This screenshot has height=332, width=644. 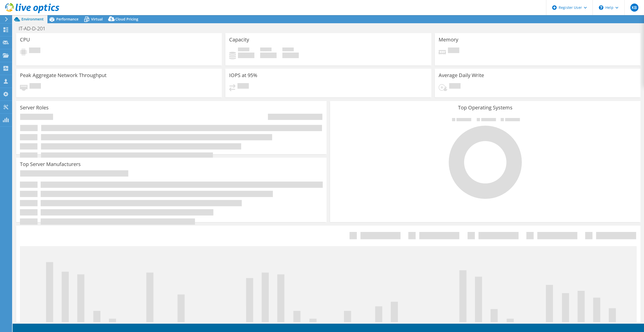 What do you see at coordinates (50, 164) in the screenshot?
I see `h3: Top Server Manufacturers` at bounding box center [50, 164].